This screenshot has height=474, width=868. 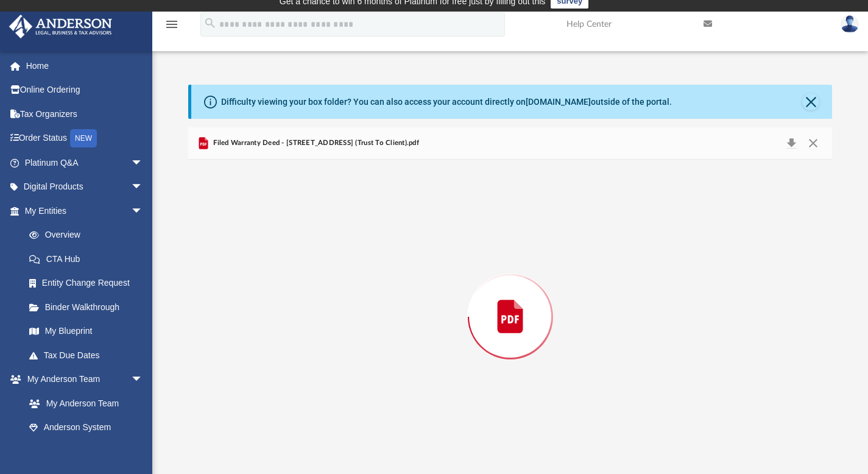 What do you see at coordinates (210, 23) in the screenshot?
I see `i: search` at bounding box center [210, 23].